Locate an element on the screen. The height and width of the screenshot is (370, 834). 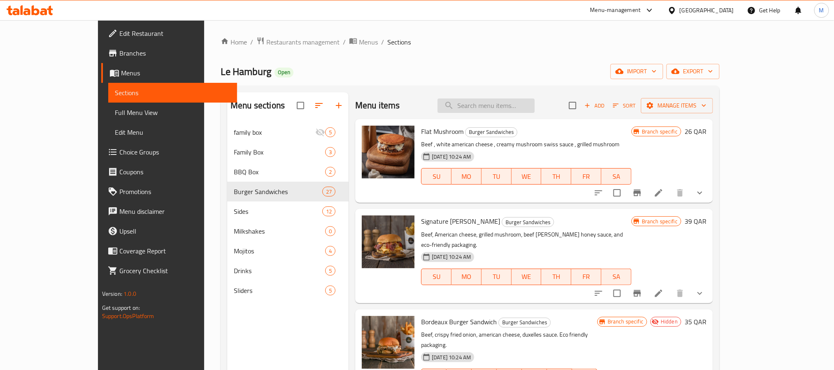
span: Bordeaux Burger Sandwich is located at coordinates (459, 322).